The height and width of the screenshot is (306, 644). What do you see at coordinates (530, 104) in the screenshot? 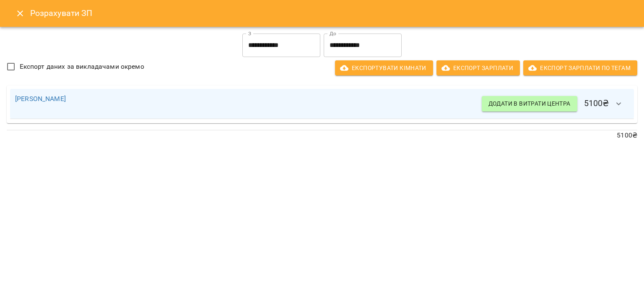
I see `button: Додати в витрати центра` at bounding box center [530, 104].